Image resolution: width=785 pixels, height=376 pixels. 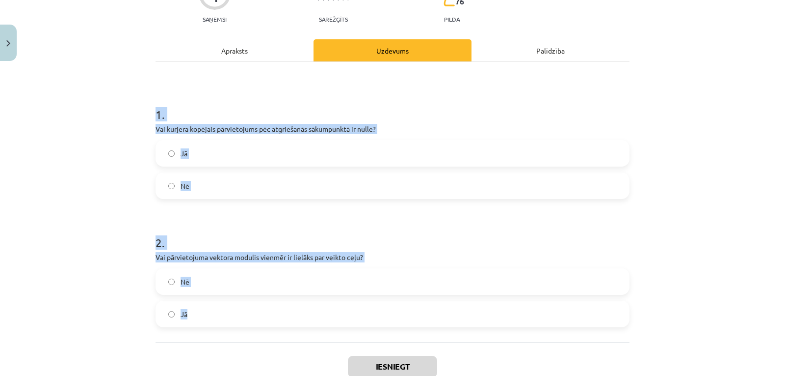 What do you see at coordinates (393, 50) in the screenshot?
I see `div: Uzdevums` at bounding box center [393, 50].